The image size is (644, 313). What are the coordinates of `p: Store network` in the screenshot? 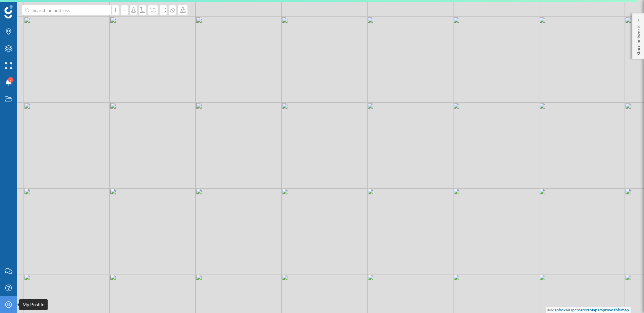 It's located at (638, 40).